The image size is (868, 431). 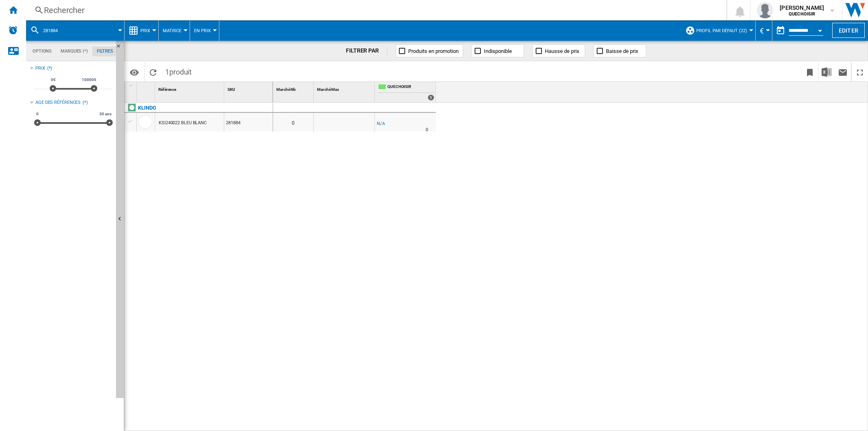 What do you see at coordinates (781, 31) in the screenshot?
I see `button: md-calendar` at bounding box center [781, 31].